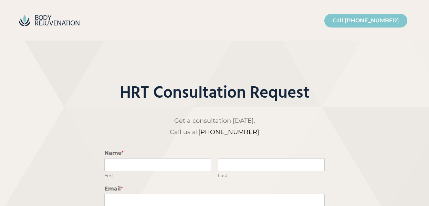 This screenshot has height=206, width=429. Describe the element at coordinates (215, 153) in the screenshot. I see `label: Name` at that location.